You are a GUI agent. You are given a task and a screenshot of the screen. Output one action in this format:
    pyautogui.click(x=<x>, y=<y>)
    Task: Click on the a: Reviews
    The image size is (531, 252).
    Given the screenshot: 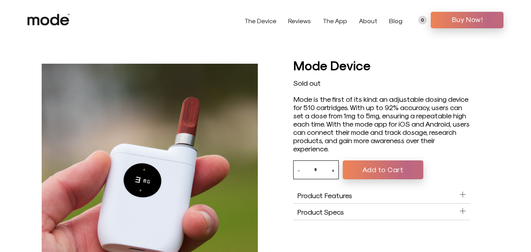 What is the action you would take?
    pyautogui.click(x=299, y=20)
    